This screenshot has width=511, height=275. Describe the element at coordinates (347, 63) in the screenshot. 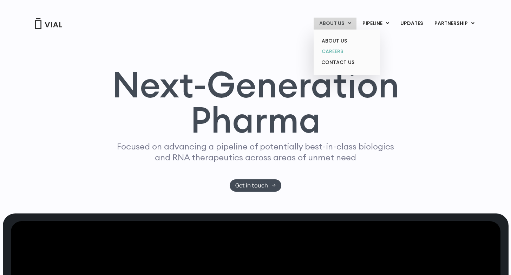

I see `a: CONTACT US` at that location.